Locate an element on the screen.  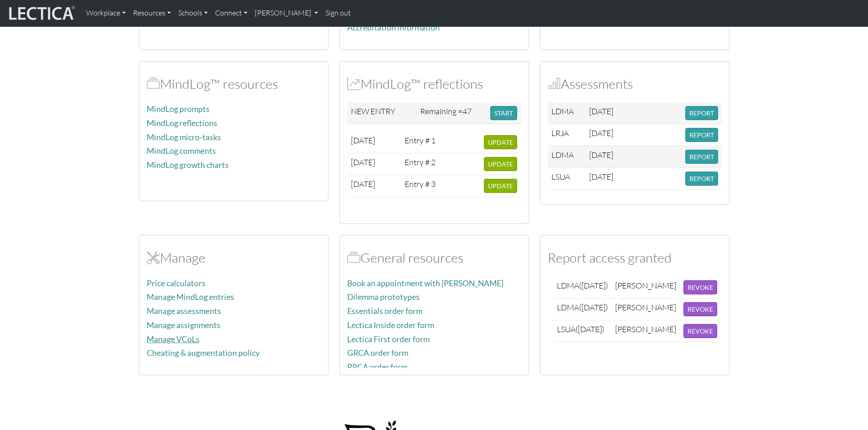
a: Schools is located at coordinates (192, 13).